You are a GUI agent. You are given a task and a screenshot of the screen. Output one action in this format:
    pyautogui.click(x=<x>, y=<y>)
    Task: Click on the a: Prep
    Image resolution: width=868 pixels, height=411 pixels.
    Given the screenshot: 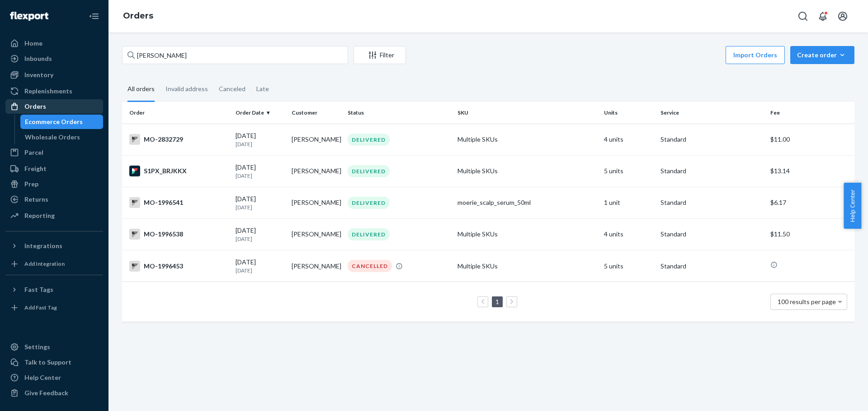 What is the action you would take?
    pyautogui.click(x=55, y=184)
    